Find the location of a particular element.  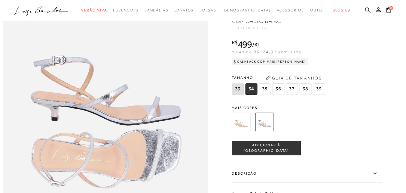

img: SANDÁLIA DE TIRAS METALIZADA DOURADO COM SALTO BAIXO is located at coordinates (241, 122).